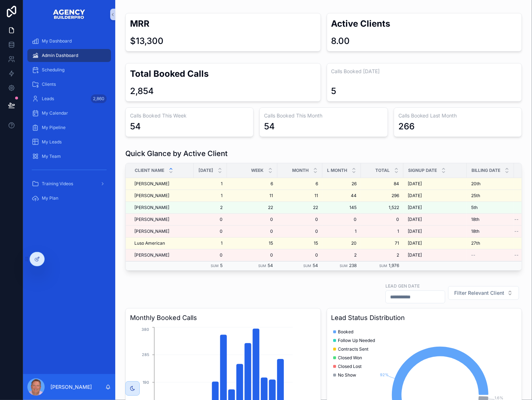  I want to click on a: My Team, so click(69, 157).